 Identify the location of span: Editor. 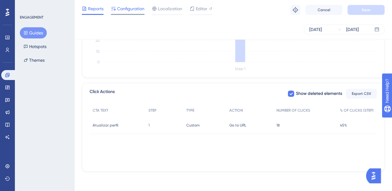
(201, 9).